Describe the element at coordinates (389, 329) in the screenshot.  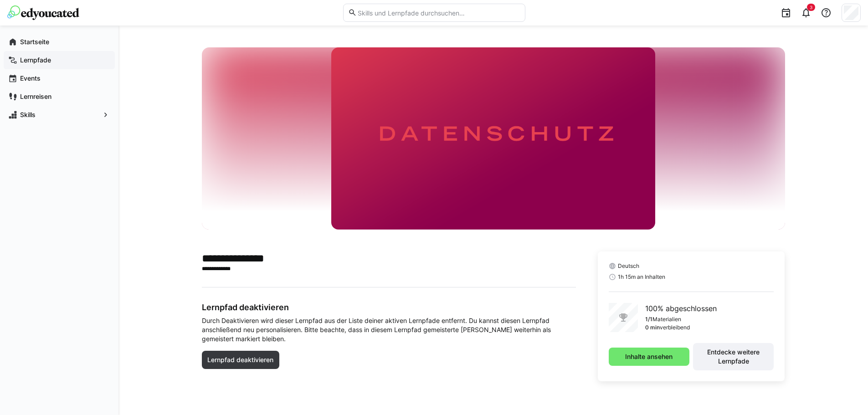
I see `span: Durch Deaktivieren wird dieser Lernpfad aus der Liste deiner aktiven Lernpfade entfernt. Du kanns...` at that location.